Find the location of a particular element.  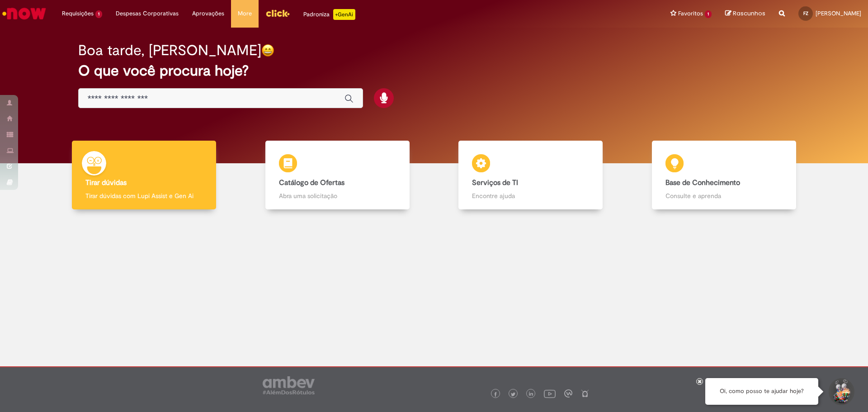

a: Tirar dúvidas Tirar dúvidas com Lupi Assist e Gen Ai is located at coordinates (144, 175).